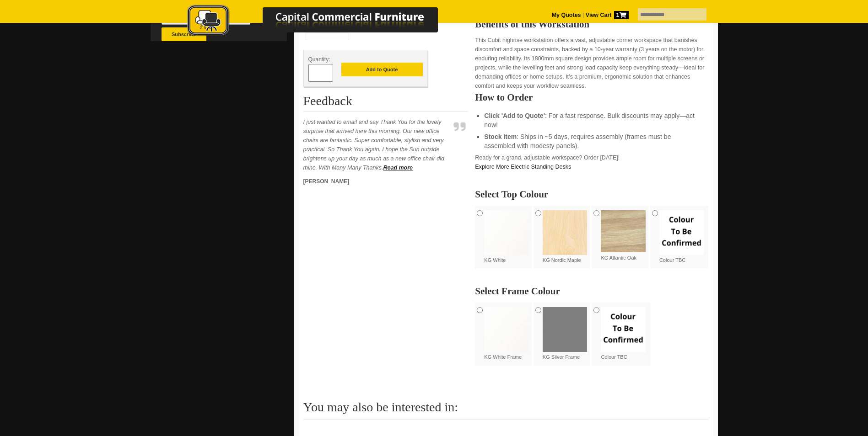 This screenshot has height=436, width=868. What do you see at coordinates (523, 167) in the screenshot?
I see `a: Explore More Electric Standing Desks` at bounding box center [523, 167].